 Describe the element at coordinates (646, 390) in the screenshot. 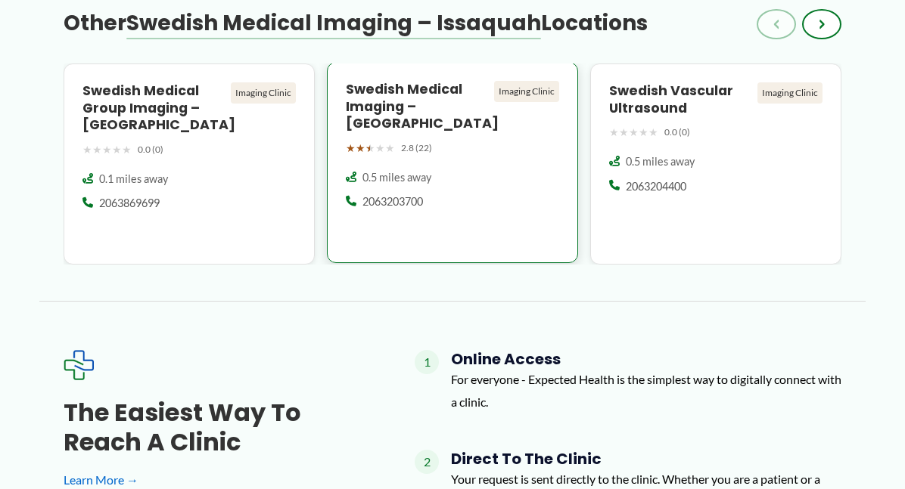

I see `p: For everyone - Expected Health is the simplest way to digitally connect with a clinic.` at that location.